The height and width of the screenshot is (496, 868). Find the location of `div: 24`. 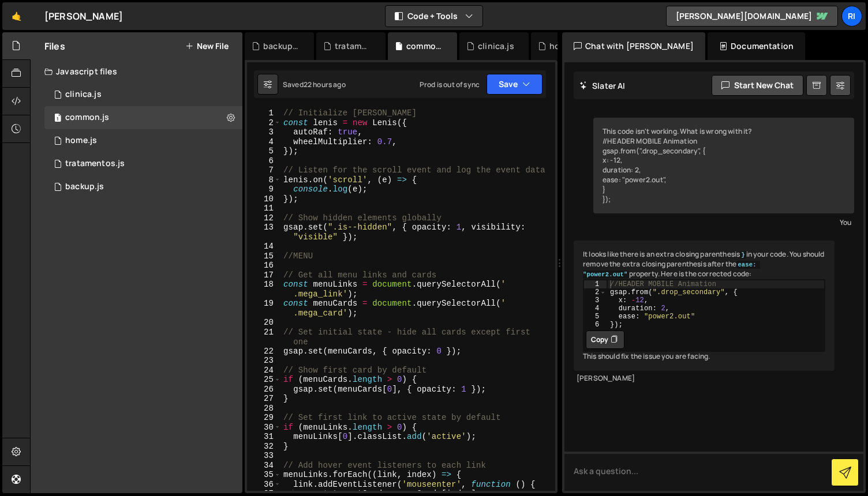

div: 24 is located at coordinates (264, 370).